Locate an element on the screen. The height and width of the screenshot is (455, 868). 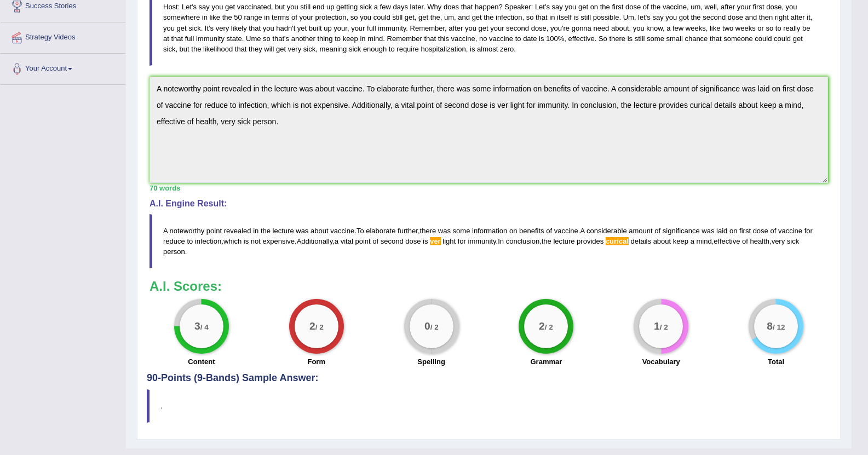
span: to is located at coordinates (190, 240).